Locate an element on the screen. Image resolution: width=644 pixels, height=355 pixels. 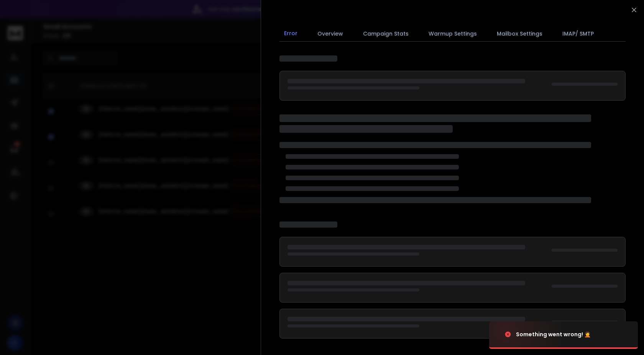
div: Something went wrong! 🤦 is located at coordinates (553, 334).